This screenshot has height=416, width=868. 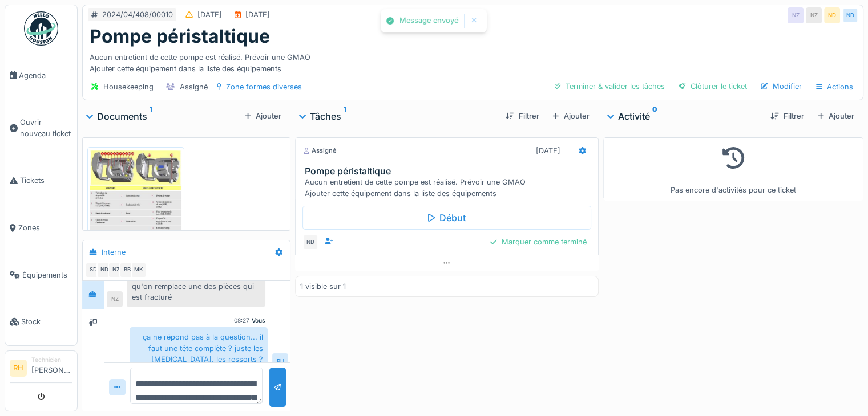 What do you see at coordinates (46, 180) in the screenshot?
I see `span: Tickets` at bounding box center [46, 180].